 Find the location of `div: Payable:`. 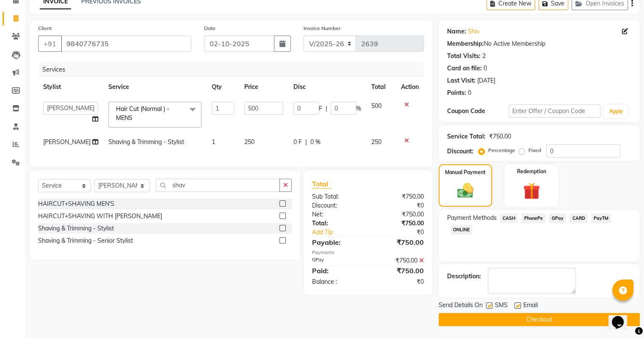

div: Payable: is located at coordinates (336, 243).